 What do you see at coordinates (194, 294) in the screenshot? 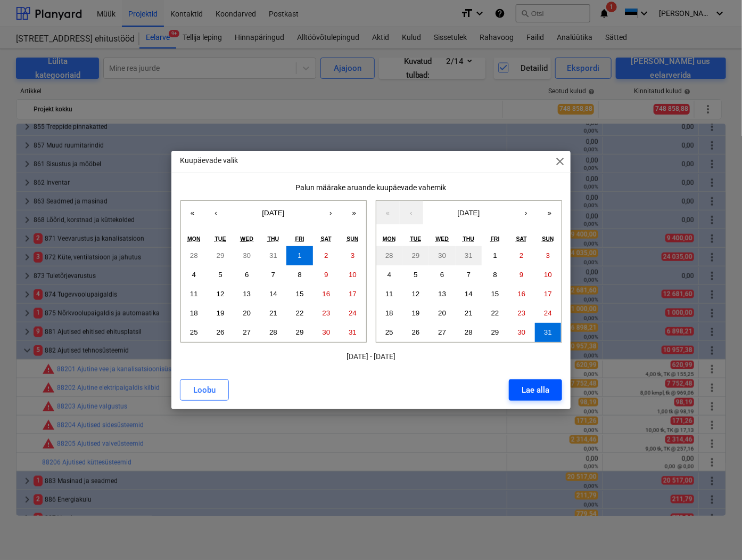
I see `button: August 11, 2025` at bounding box center [194, 294].